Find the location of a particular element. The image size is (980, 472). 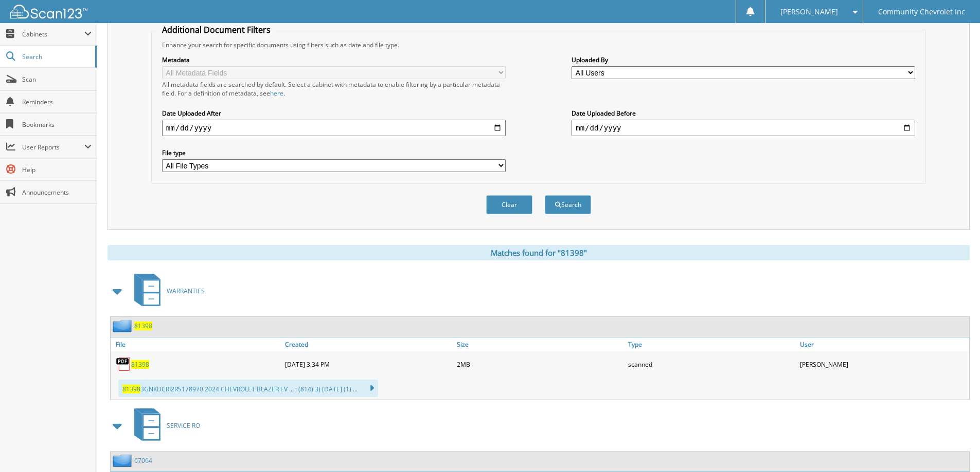

a: SERVICE RO is located at coordinates (164, 425).